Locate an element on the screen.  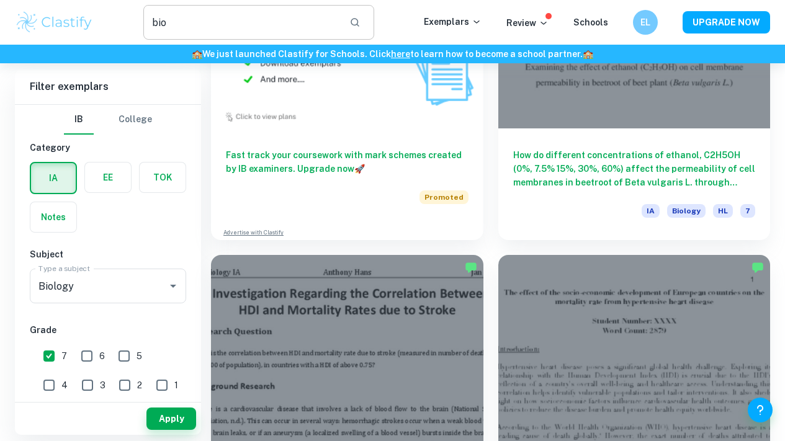
input: Search for any exemplars... is located at coordinates (241, 22).